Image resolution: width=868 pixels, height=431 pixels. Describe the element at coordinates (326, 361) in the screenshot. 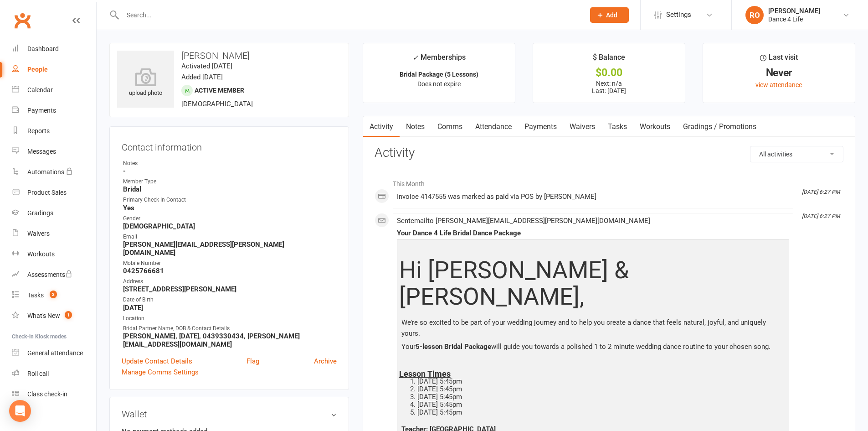

I see `a: Archive` at that location.